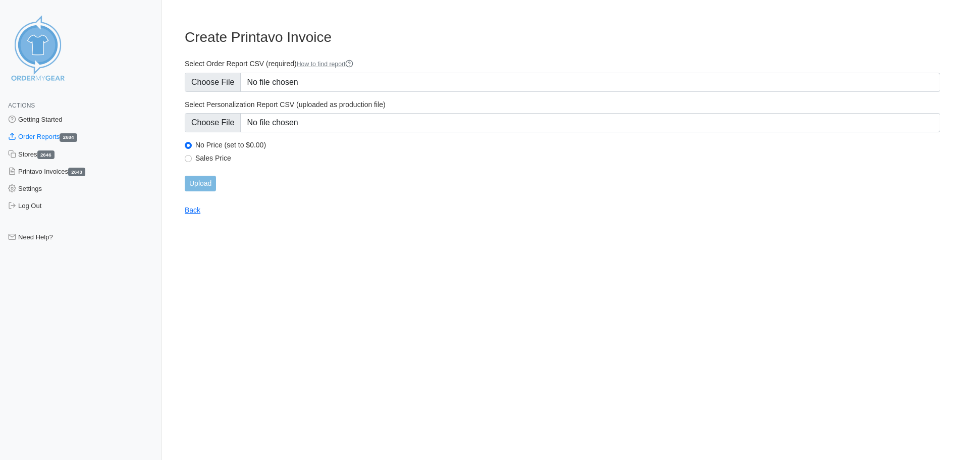  I want to click on span: 2643, so click(77, 172).